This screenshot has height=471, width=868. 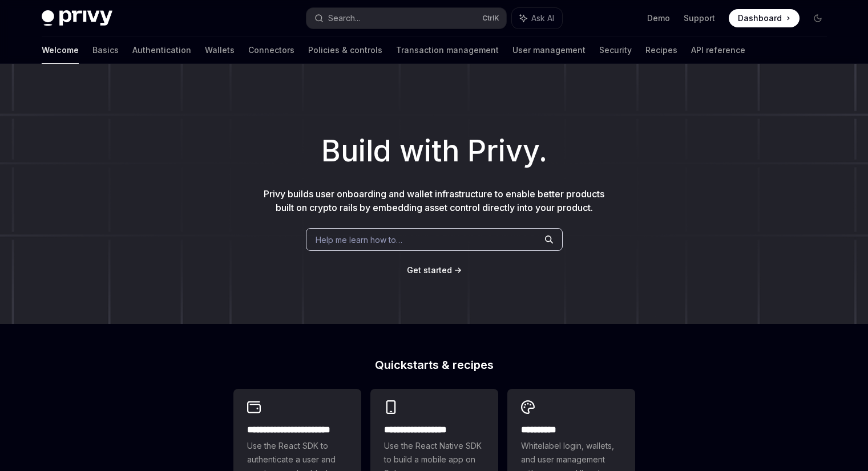 What do you see at coordinates (105, 50) in the screenshot?
I see `a: Basics` at bounding box center [105, 50].